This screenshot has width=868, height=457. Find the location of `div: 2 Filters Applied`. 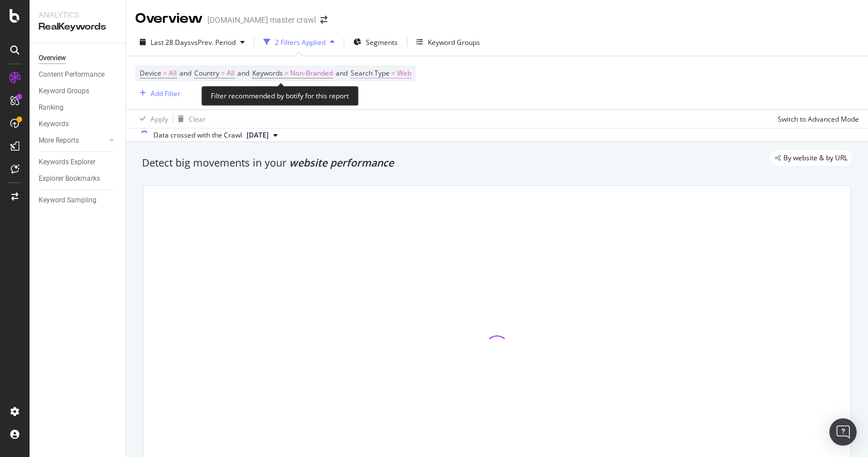

div: 2 Filters Applied is located at coordinates (300, 42).